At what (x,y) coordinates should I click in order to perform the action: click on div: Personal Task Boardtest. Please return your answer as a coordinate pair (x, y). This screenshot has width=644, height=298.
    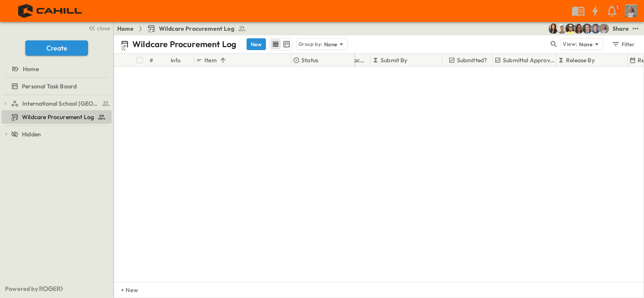
    Looking at the image, I should click on (57, 87).